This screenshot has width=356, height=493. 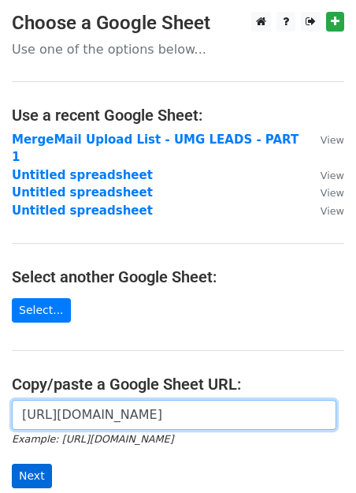 What do you see at coordinates (32, 476) in the screenshot?
I see `input: Next` at bounding box center [32, 476].